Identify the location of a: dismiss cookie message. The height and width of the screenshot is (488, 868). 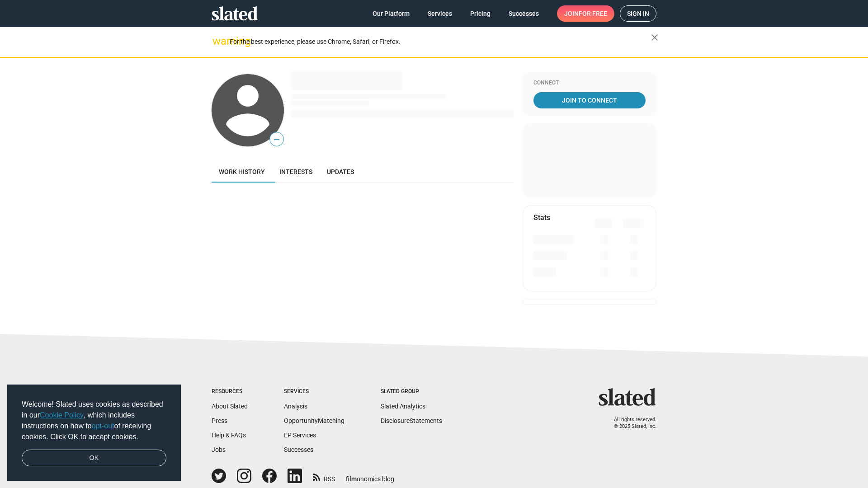
(94, 458).